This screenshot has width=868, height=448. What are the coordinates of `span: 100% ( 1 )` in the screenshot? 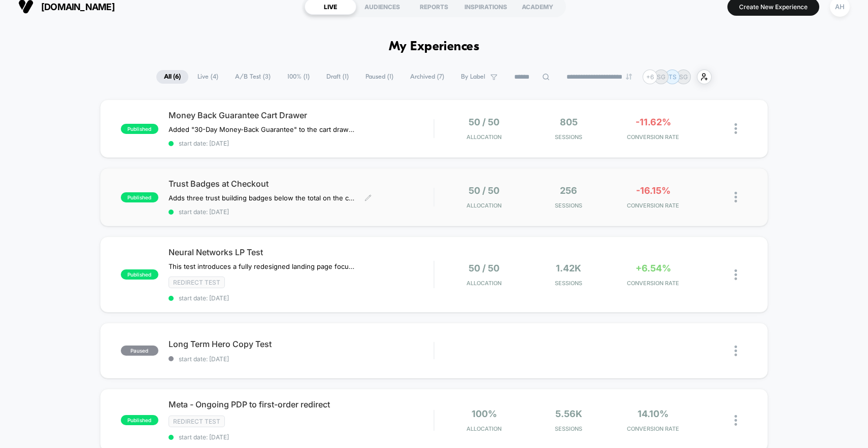 It's located at (299, 76).